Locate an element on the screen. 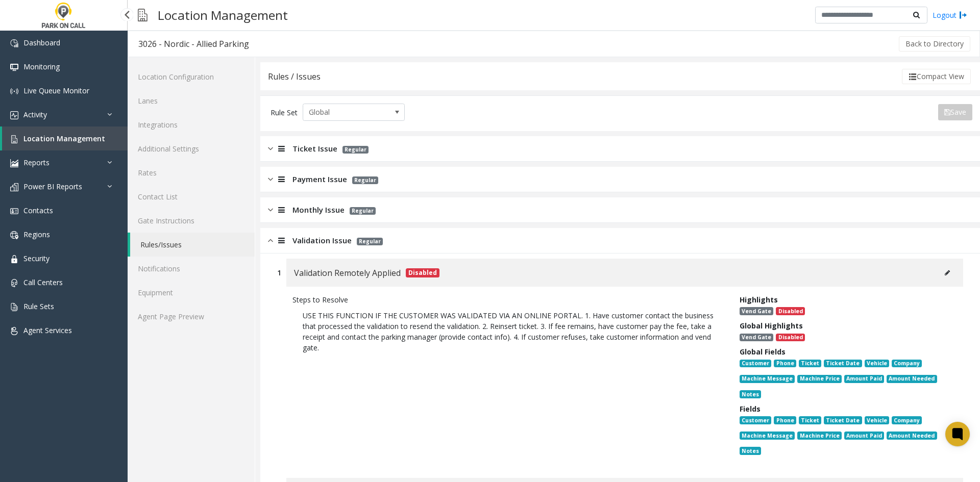 The height and width of the screenshot is (482, 980). span: Validation Remotely Applied is located at coordinates (347, 273).